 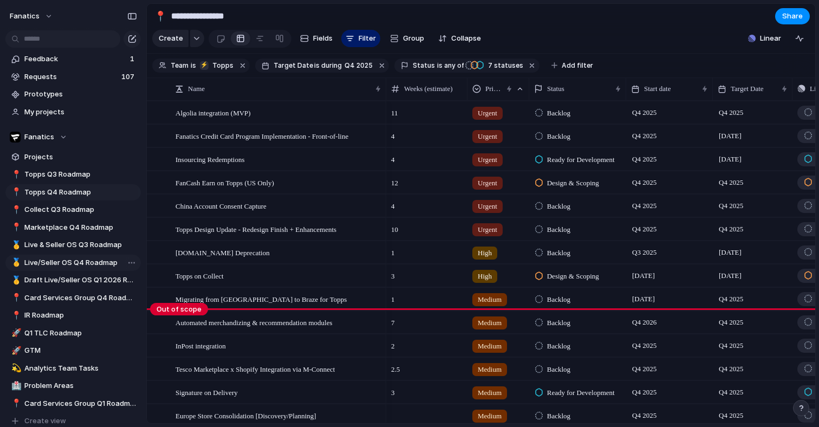 What do you see at coordinates (747, 89) in the screenshot?
I see `span: Target Date` at bounding box center [747, 89].